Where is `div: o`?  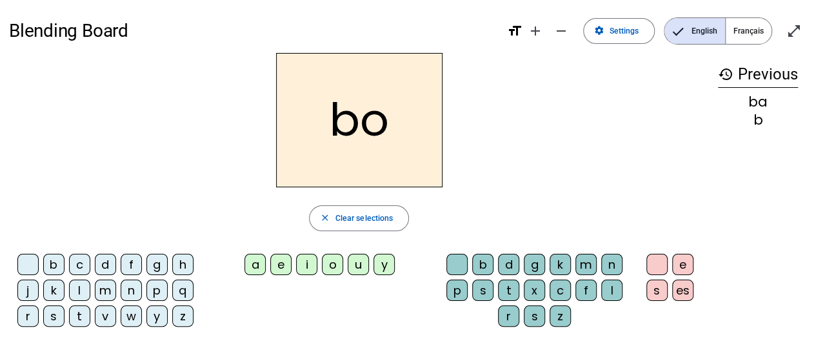 div: o is located at coordinates (332, 264).